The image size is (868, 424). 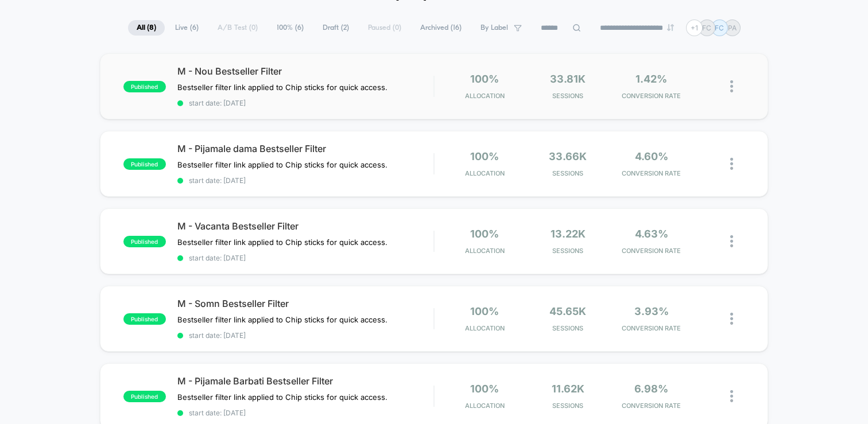 I want to click on span: Archived ( 16 ), so click(x=441, y=27).